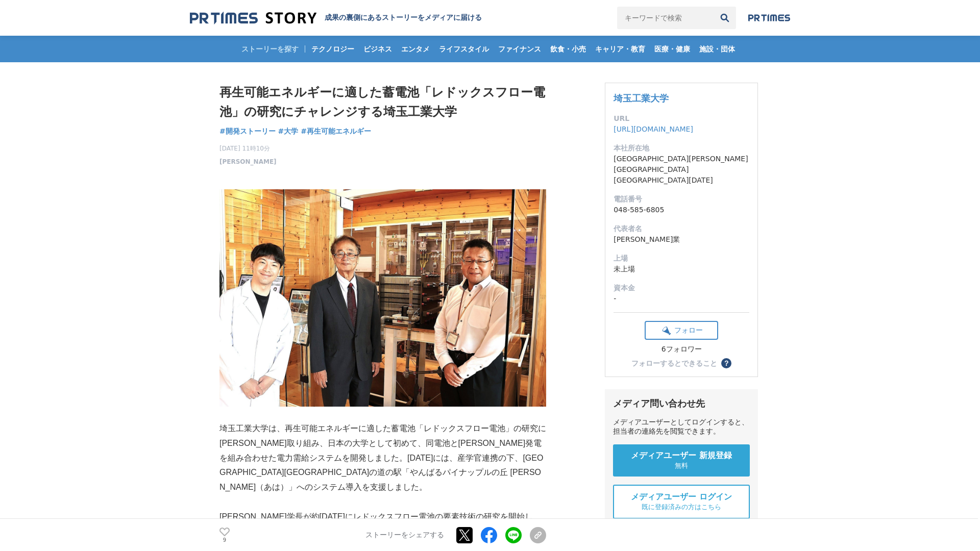  Describe the element at coordinates (682, 507) in the screenshot. I see `span: 既に登録済みの方はこちら` at that location.